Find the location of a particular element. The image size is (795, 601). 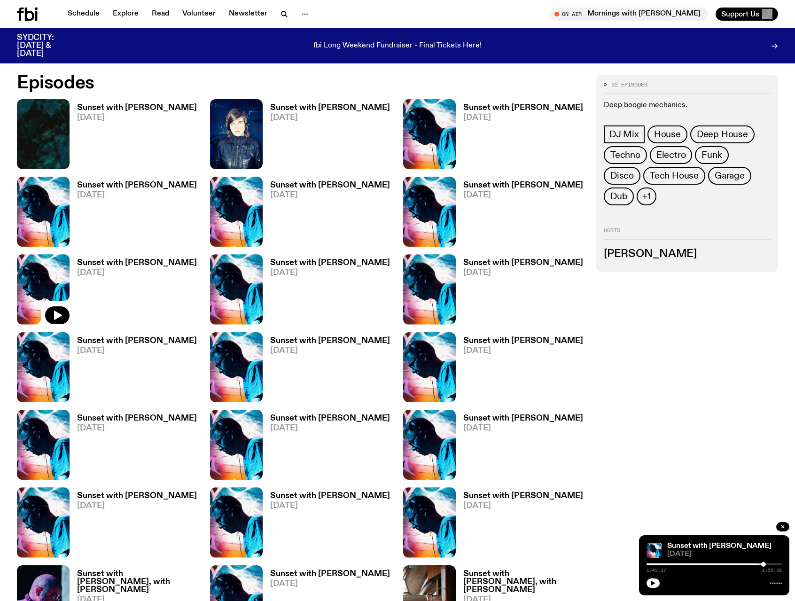

a: Electro is located at coordinates (671, 155).